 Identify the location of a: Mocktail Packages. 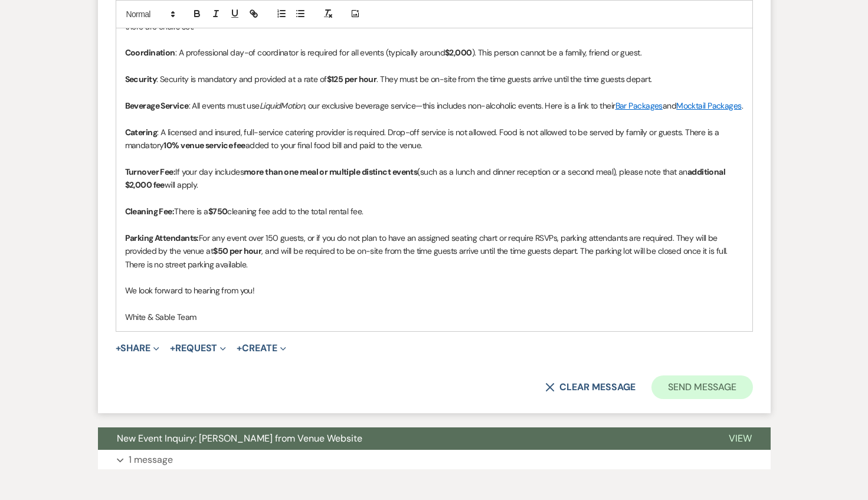
(709, 106).